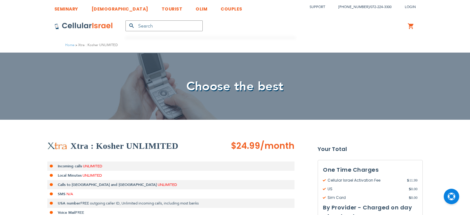 The image size is (470, 215). Describe the element at coordinates (66, 212) in the screenshot. I see `strong: Voice Mail` at that location.